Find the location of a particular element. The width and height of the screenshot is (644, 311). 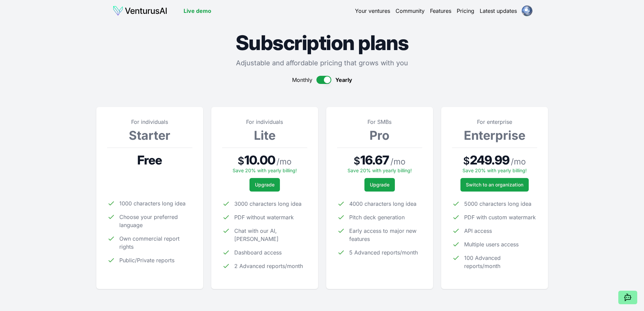

img: logo is located at coordinates (140, 11).